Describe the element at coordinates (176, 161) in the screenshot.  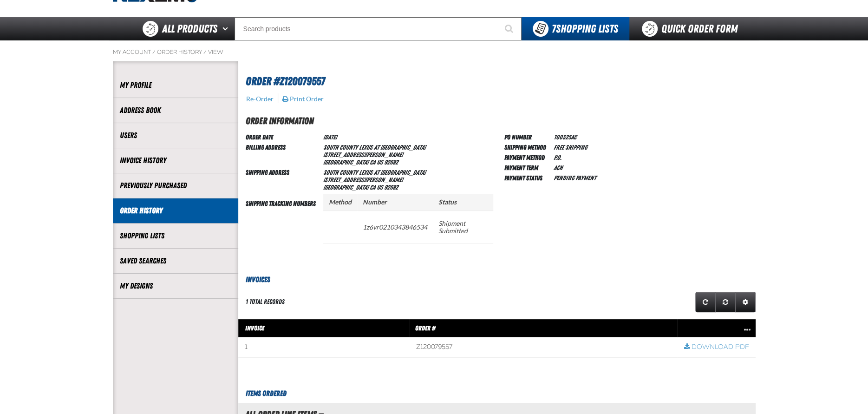
I see `a: Invoice History` at that location.